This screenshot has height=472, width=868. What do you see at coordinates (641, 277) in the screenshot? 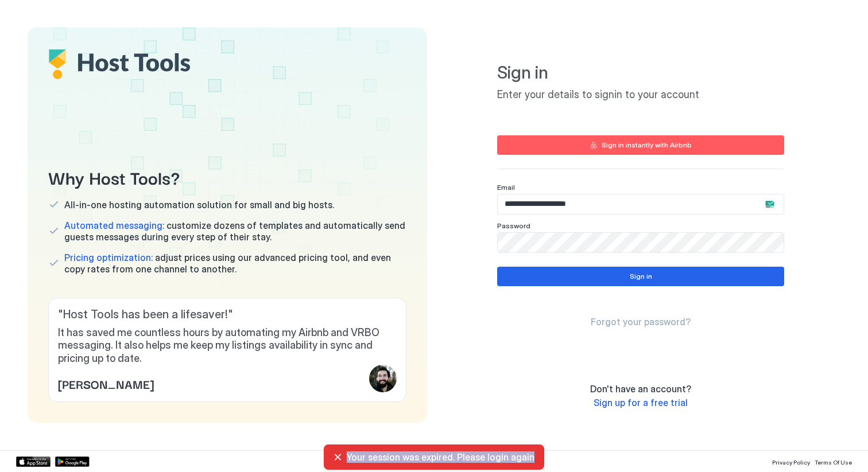
I see `div: Sign in` at bounding box center [641, 277].